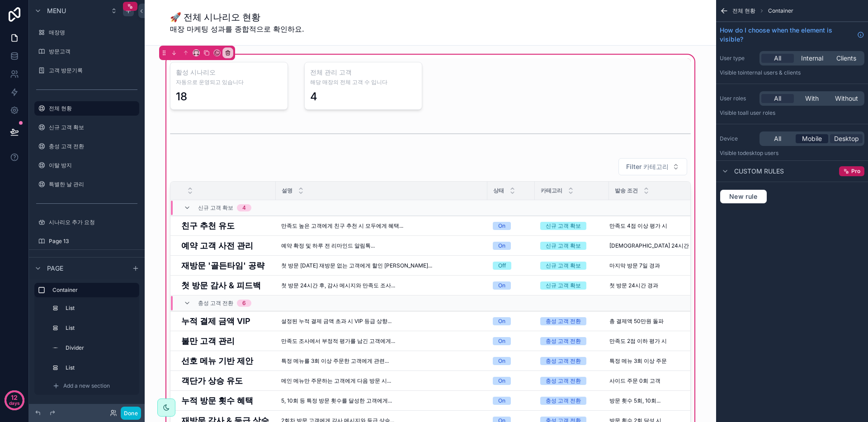  Describe the element at coordinates (14, 403) in the screenshot. I see `p: days` at that location.